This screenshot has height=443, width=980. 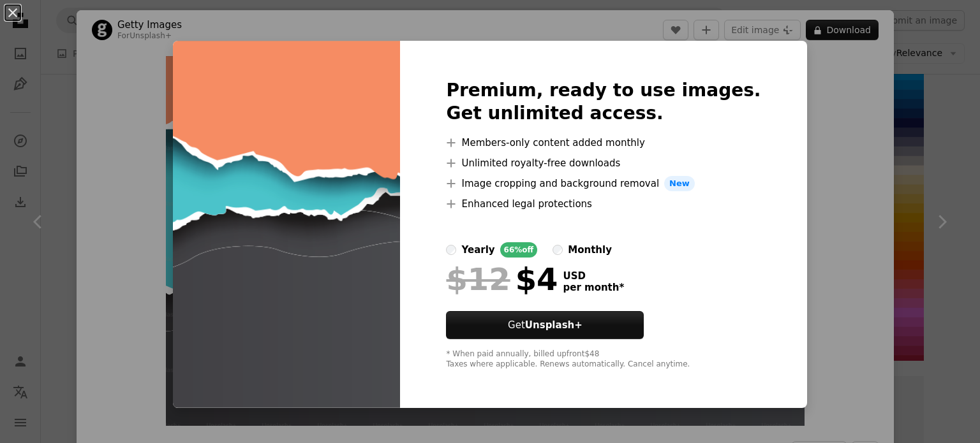 I want to click on div: $4, so click(x=502, y=279).